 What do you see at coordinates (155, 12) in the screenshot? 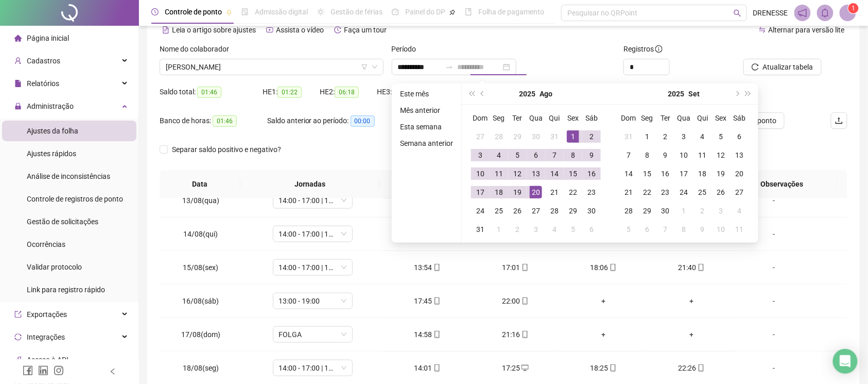
I see `span: clock-circle` at bounding box center [155, 12].